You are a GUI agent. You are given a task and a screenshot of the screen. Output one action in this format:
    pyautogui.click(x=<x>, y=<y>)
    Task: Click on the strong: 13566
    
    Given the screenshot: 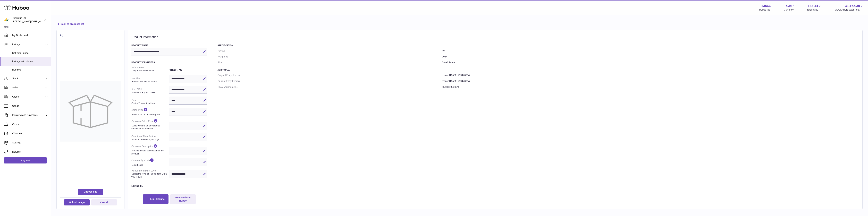 What is the action you would take?
    pyautogui.click(x=766, y=6)
    